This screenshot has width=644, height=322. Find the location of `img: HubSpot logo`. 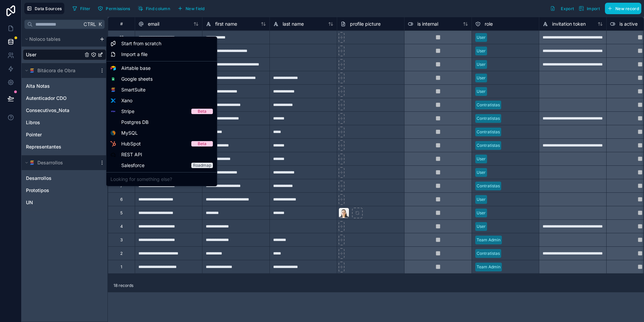

img: HubSpot logo is located at coordinates (112, 144).